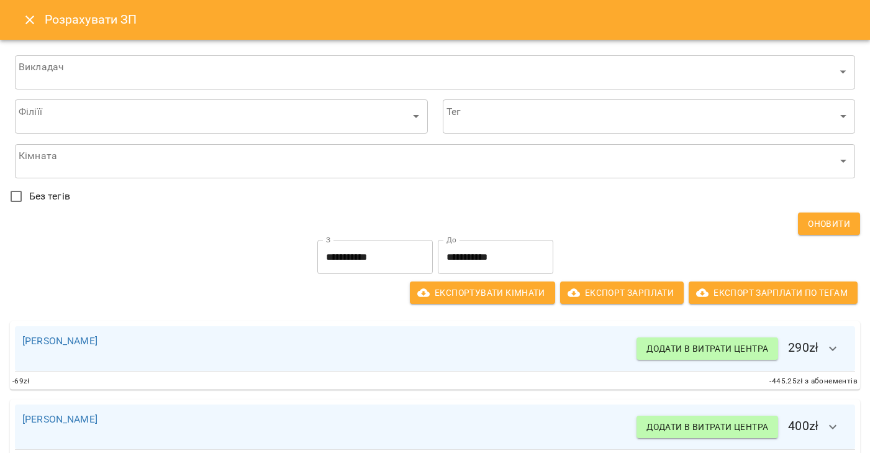 This screenshot has height=453, width=870. Describe the element at coordinates (50, 196) in the screenshot. I see `span: Без тегів` at that location.